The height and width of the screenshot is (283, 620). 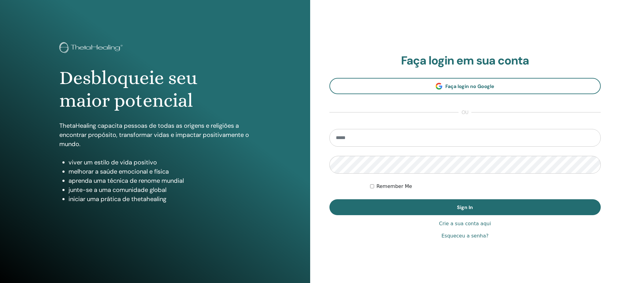 I want to click on a: Faça login no Google, so click(x=465, y=86).